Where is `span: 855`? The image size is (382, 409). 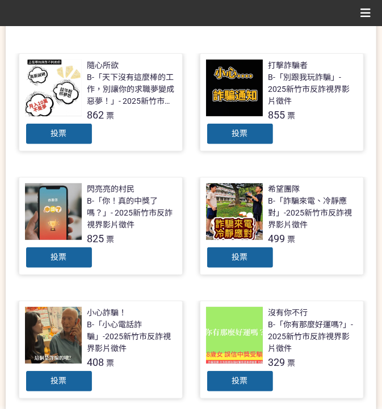 span: 855 is located at coordinates (277, 115).